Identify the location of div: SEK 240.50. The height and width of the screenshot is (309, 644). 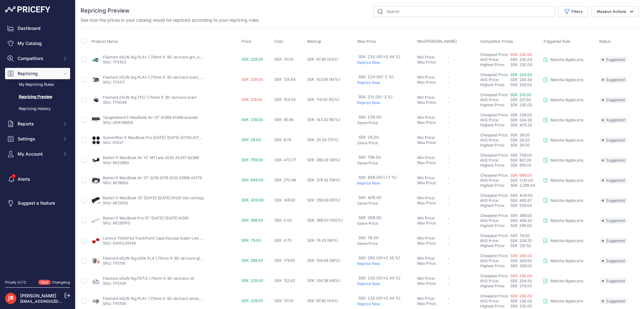
(525, 80).